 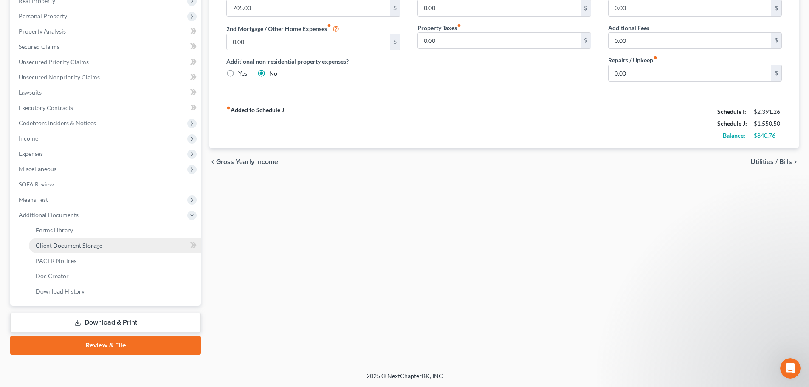 What do you see at coordinates (106, 184) in the screenshot?
I see `a: SOFA Review` at bounding box center [106, 184].